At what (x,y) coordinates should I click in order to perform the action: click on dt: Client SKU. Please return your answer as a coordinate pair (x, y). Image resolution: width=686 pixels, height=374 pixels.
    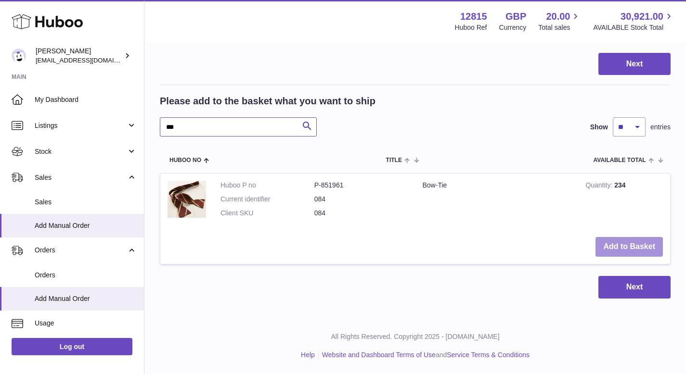
    Looking at the image, I should click on (267, 213).